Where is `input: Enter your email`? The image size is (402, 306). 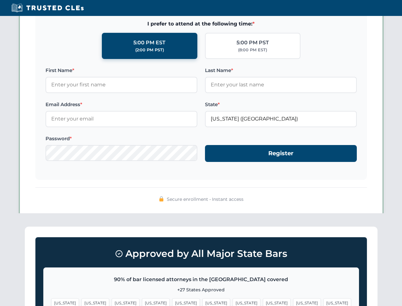
input: Enter your email is located at coordinates (121, 119).